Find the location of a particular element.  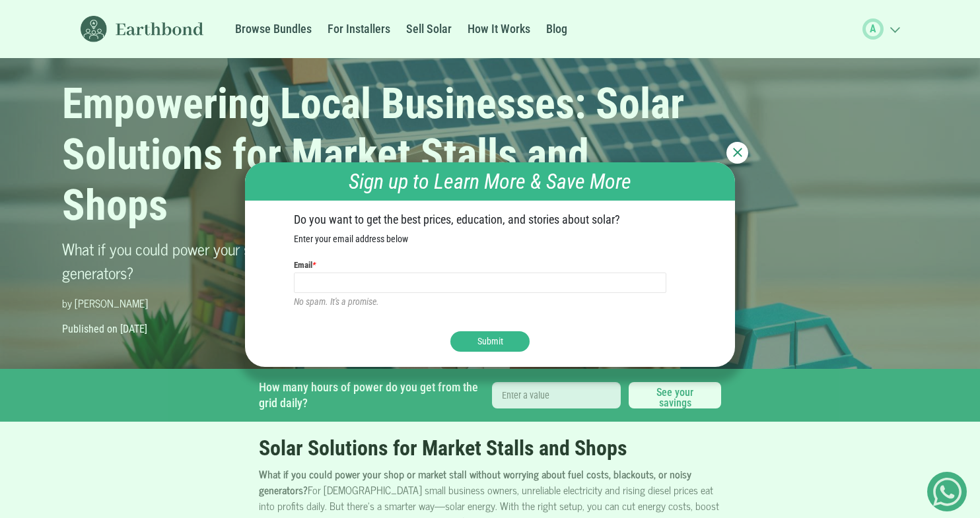

em: Sign up to Learn More & Save More is located at coordinates (490, 181).